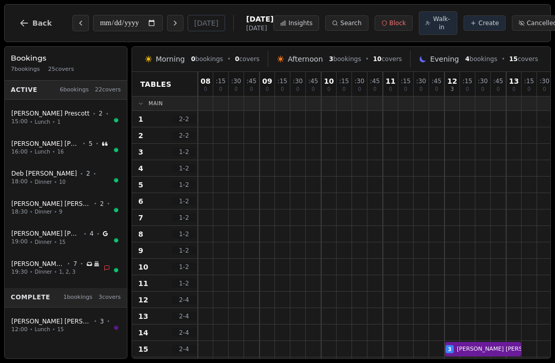  What do you see at coordinates (141, 201) in the screenshot?
I see `span: 6` at bounding box center [141, 201].